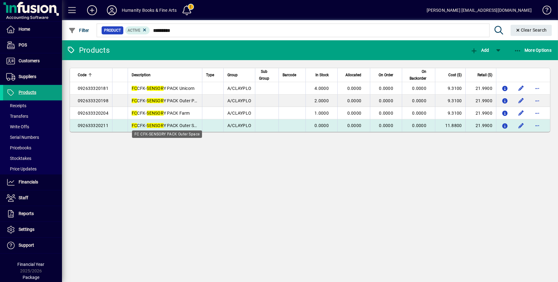 Image resolution: width=558 pixels, height=282 pixels. I want to click on span: CFK- Y PACK Outer Space, so click(168, 126).